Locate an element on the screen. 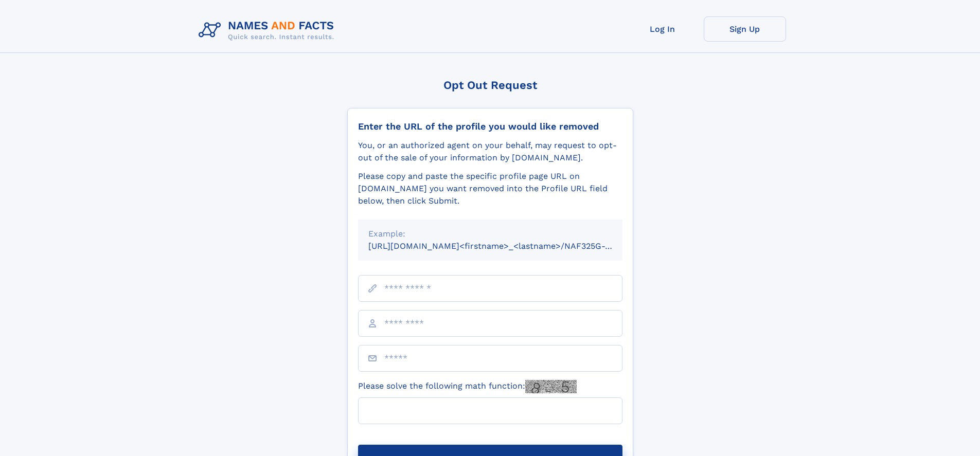 This screenshot has width=980, height=456. div: Enter the URL of the profile you would like removed is located at coordinates (490, 126).